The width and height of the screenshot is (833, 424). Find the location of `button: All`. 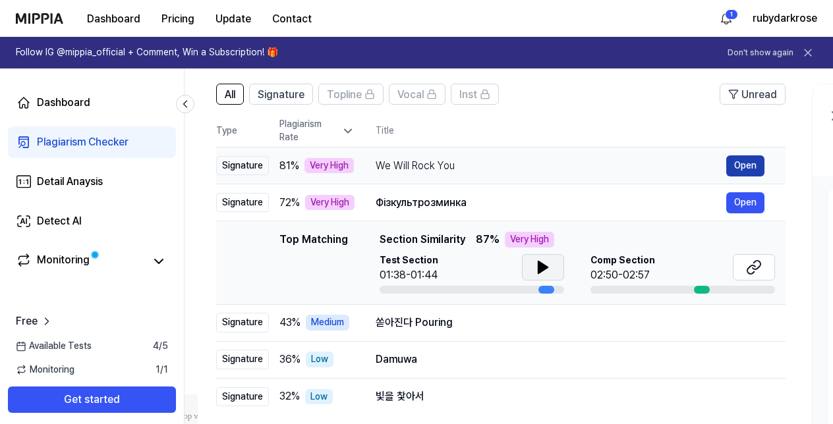

button: All is located at coordinates (230, 94).